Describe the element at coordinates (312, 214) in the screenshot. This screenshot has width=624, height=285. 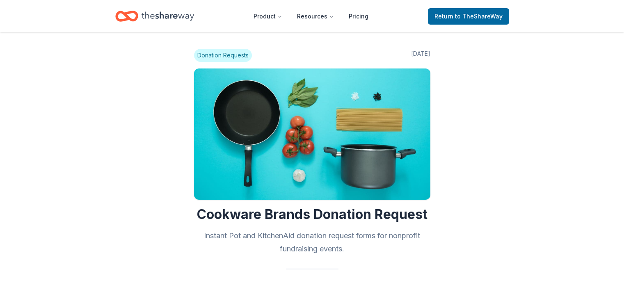
I see `h1: Cookware Brands Donation Request` at that location.